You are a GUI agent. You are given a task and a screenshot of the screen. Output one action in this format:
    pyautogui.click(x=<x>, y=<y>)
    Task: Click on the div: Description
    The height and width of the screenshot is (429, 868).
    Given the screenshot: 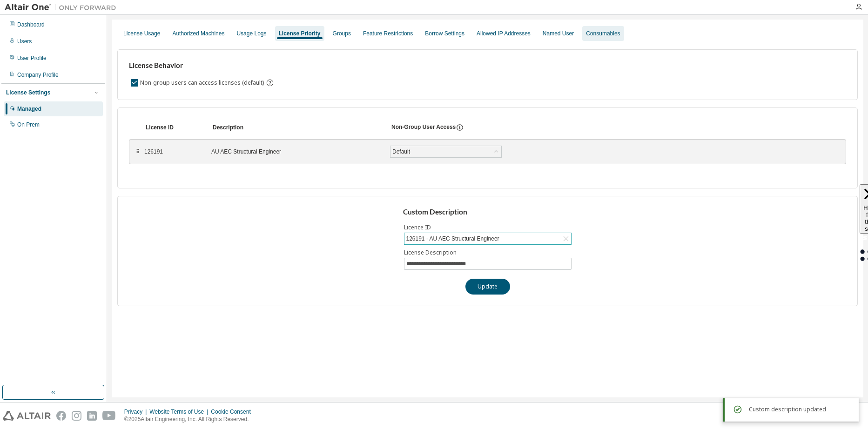 What is the action you would take?
    pyautogui.click(x=297, y=127)
    